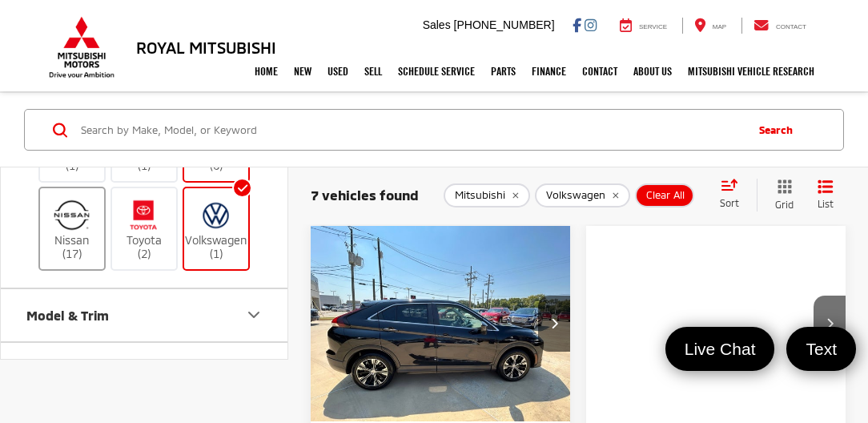 The width and height of the screenshot is (868, 423). What do you see at coordinates (780, 130) in the screenshot?
I see `button: Search` at bounding box center [780, 130].